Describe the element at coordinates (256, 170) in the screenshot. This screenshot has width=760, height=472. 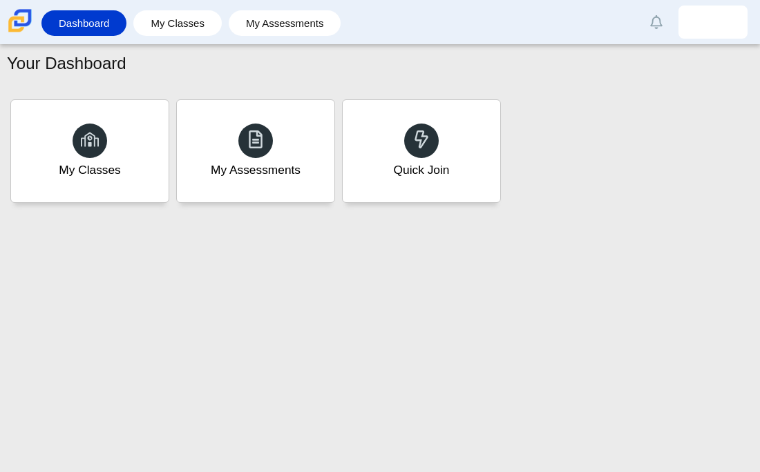
I see `div: My Assessments` at that location.